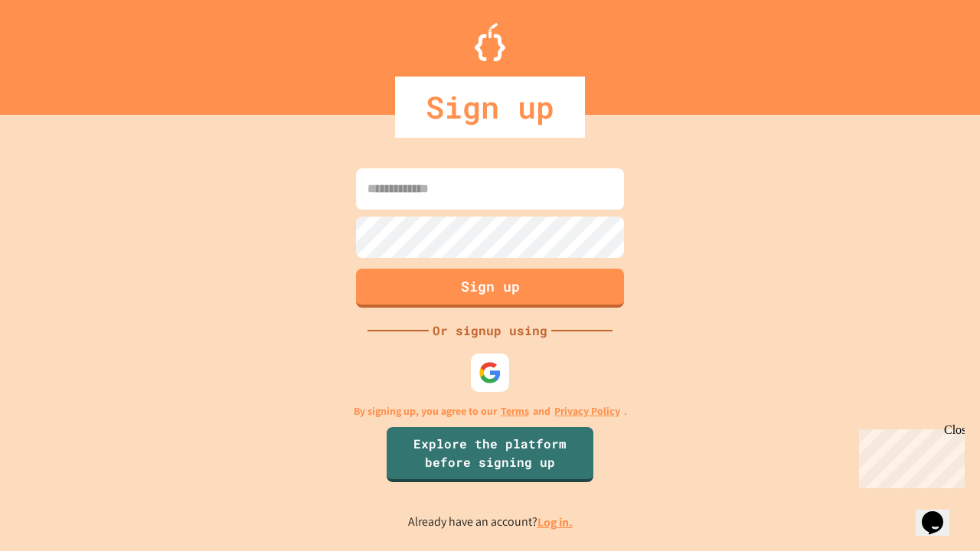 This screenshot has height=551, width=980. Describe the element at coordinates (56, 52) in the screenshot. I see `div: Chat with us now!Close` at that location.